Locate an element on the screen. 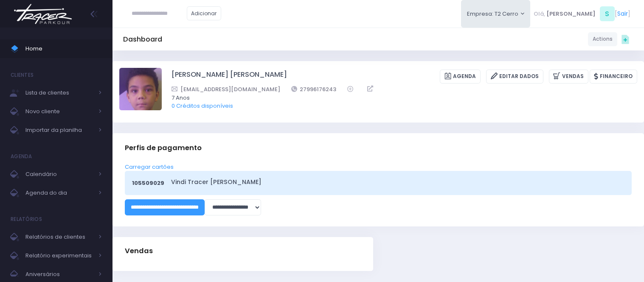 The image size is (644, 282). span: 105509029 is located at coordinates (148, 184).